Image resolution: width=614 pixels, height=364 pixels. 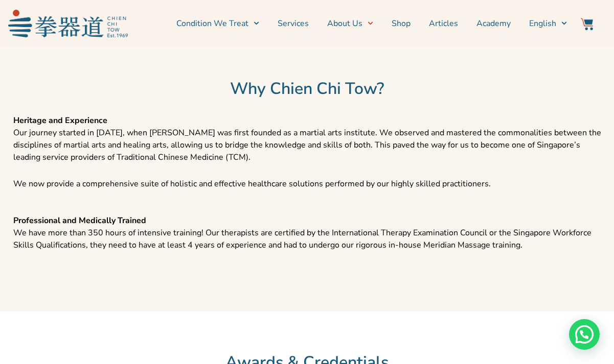 I want to click on span: English, so click(x=543, y=24).